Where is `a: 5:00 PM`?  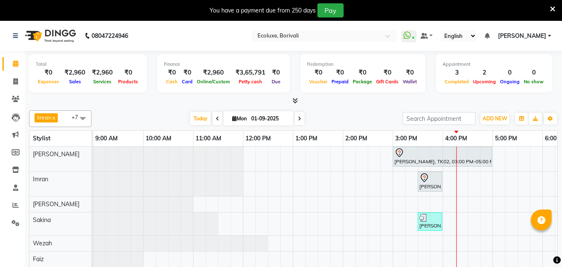 a: 5:00 PM is located at coordinates (506, 138).